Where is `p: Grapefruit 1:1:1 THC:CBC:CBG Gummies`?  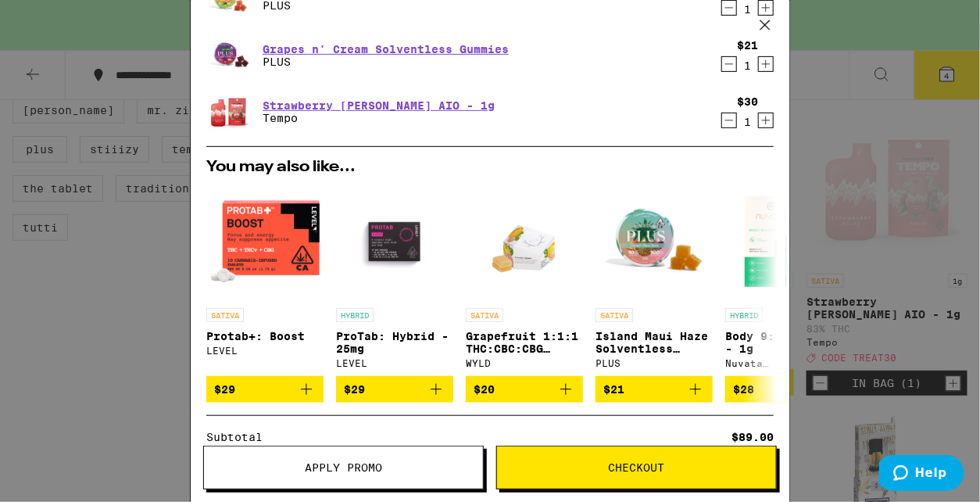
p: Grapefruit 1:1:1 THC:CBC:CBG Gummies is located at coordinates (524, 342).